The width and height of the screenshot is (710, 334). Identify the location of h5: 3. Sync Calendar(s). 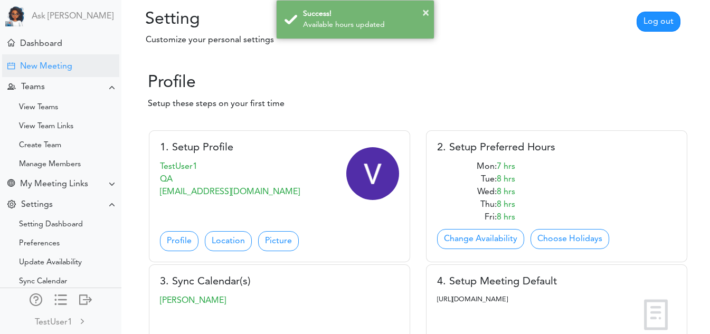
(279, 282).